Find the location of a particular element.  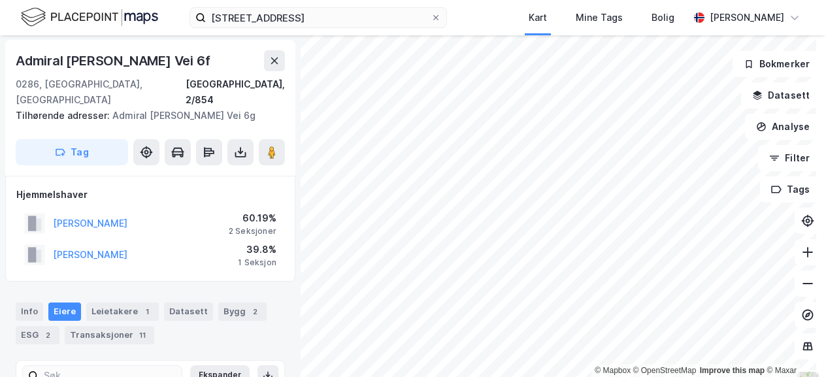

div: Datasett is located at coordinates (188, 312).